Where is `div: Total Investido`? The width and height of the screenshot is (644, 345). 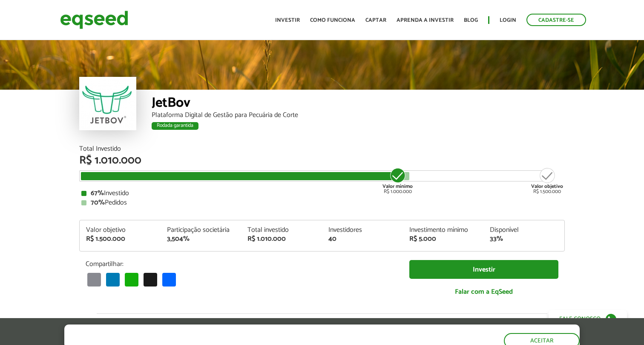 div: Total Investido is located at coordinates (322, 149).